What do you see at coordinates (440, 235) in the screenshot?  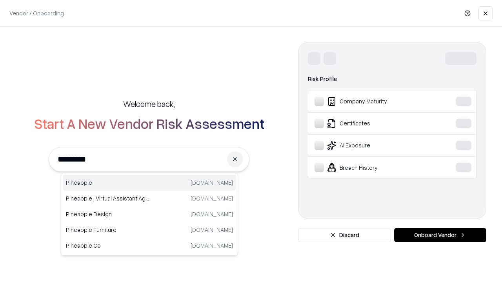 I see `button: Onboard Vendor` at bounding box center [440, 235].